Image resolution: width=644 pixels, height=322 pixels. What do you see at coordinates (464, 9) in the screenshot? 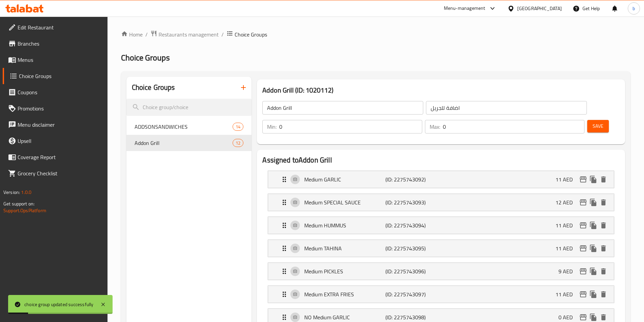
I see `div: Menu-management` at bounding box center [464, 9].